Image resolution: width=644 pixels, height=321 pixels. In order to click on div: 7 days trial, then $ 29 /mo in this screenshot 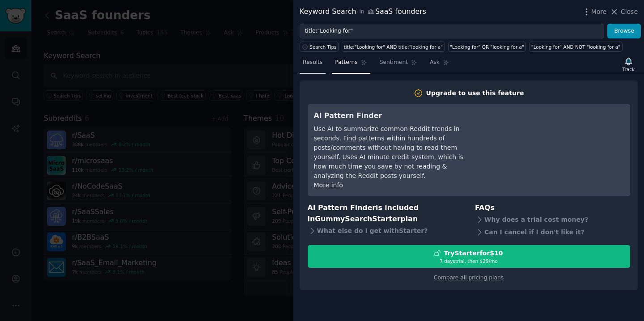, I will do `click(469, 261)`.